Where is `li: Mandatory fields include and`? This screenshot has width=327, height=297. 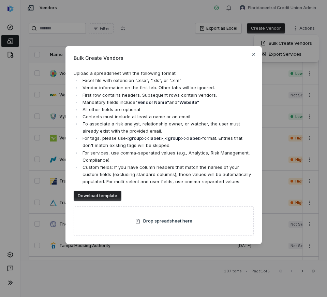
li: Mandatory fields include and is located at coordinates (167, 102).